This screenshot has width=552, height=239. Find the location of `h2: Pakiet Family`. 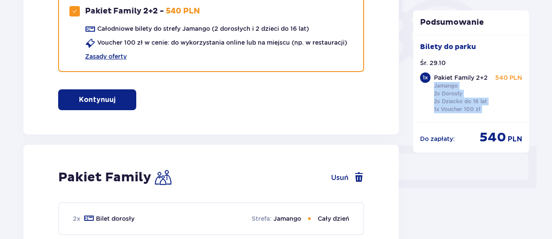

h2: Pakiet Family is located at coordinates (105, 178).